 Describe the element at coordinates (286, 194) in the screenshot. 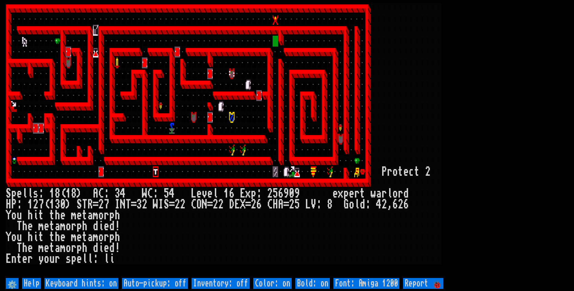

I see `div: 9` at that location.